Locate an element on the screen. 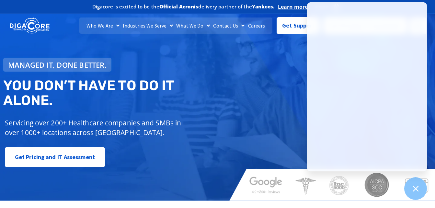 The width and height of the screenshot is (435, 208). span: Get Pricing and IT Assessment is located at coordinates (55, 157).